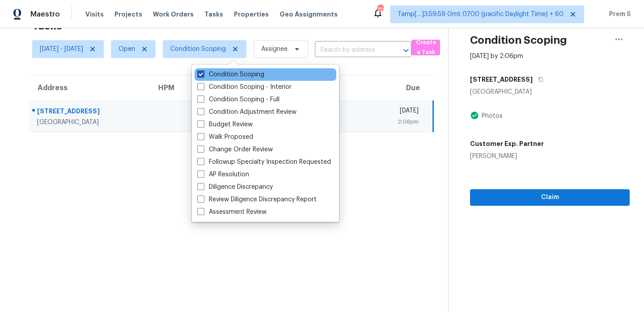  What do you see at coordinates (231, 75) in the screenshot?
I see `label: Condition Scoping` at bounding box center [231, 75].